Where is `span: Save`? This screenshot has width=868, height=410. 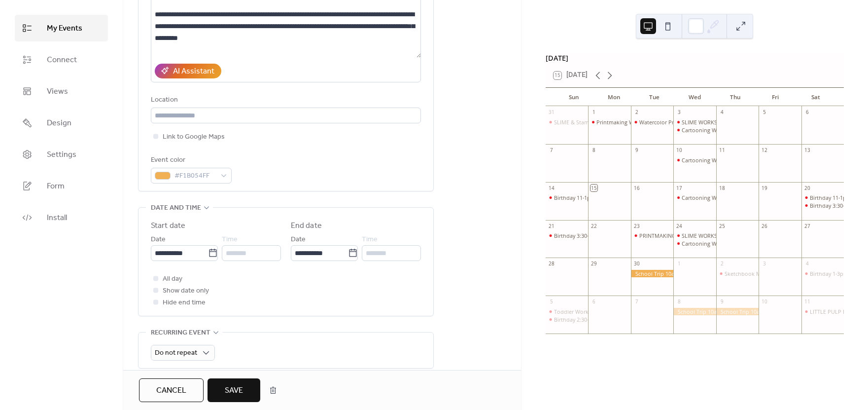 span: Save is located at coordinates (234, 391).